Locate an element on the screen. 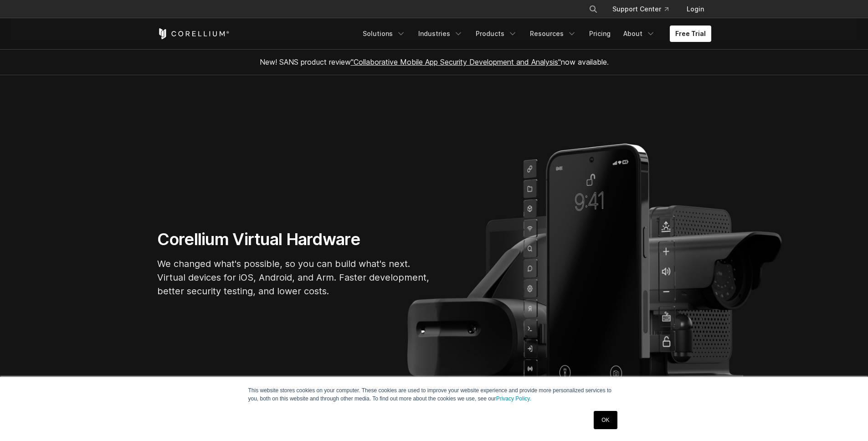 This screenshot has width=868, height=441. a: Solutions is located at coordinates (384, 34).